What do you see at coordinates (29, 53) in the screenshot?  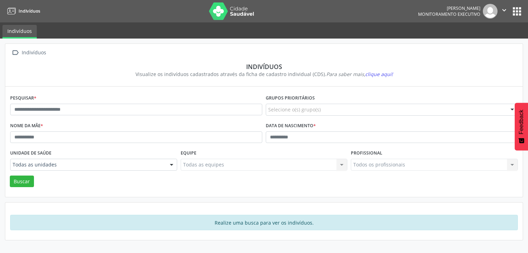 I see `a:  Indivíduos` at bounding box center [29, 53].